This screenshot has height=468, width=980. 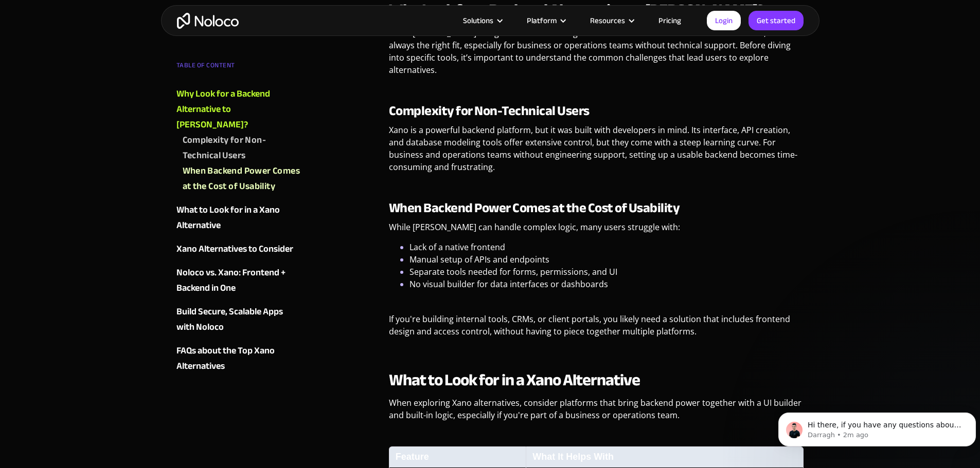 I want to click on strong: Complexity for Non-Technical Users, so click(x=489, y=110).